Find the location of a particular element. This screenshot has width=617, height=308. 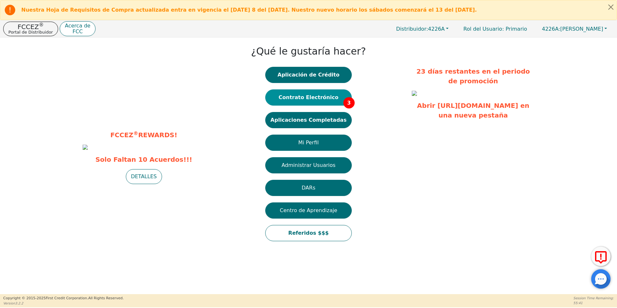

p: Version 3.2.2 is located at coordinates (63, 303).